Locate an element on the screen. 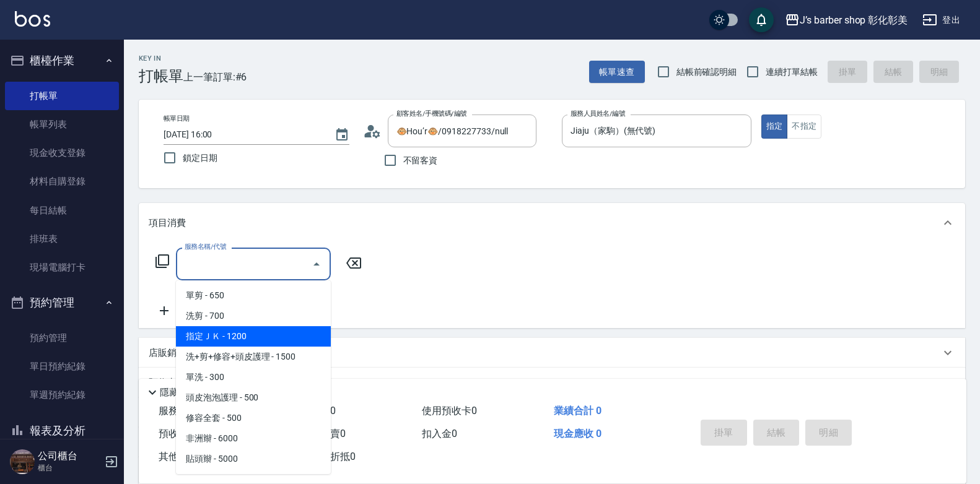 The height and width of the screenshot is (484, 980). a: 帳單列表 is located at coordinates (62, 125).